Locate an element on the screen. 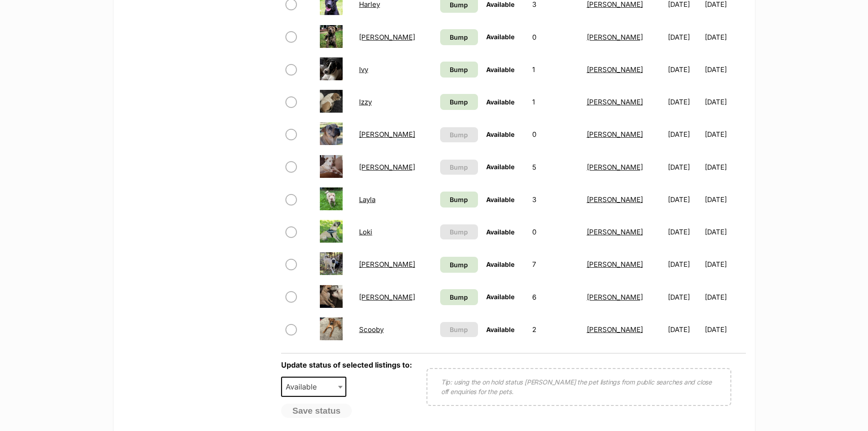  a: Izzy is located at coordinates (365, 102).